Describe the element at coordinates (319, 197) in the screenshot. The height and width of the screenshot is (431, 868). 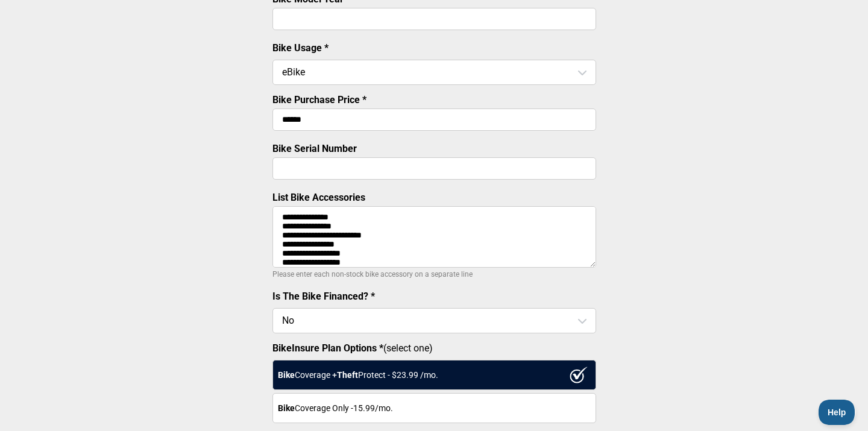
I see `label: List Bike Accessories` at that location.